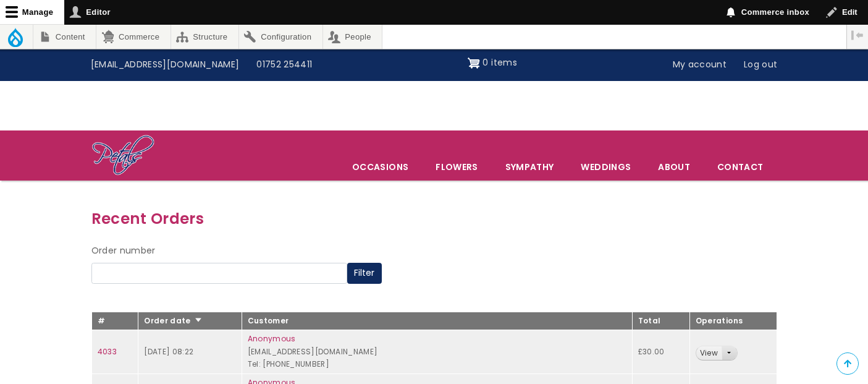 The width and height of the screenshot is (868, 384). Describe the element at coordinates (605, 167) in the screenshot. I see `span: Weddings` at that location.